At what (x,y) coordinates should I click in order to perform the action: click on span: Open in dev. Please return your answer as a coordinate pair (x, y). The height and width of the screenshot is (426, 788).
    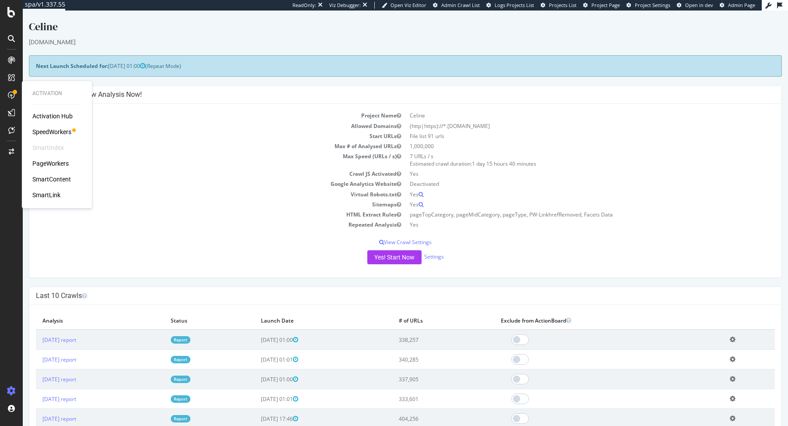
    Looking at the image, I should click on (699, 5).